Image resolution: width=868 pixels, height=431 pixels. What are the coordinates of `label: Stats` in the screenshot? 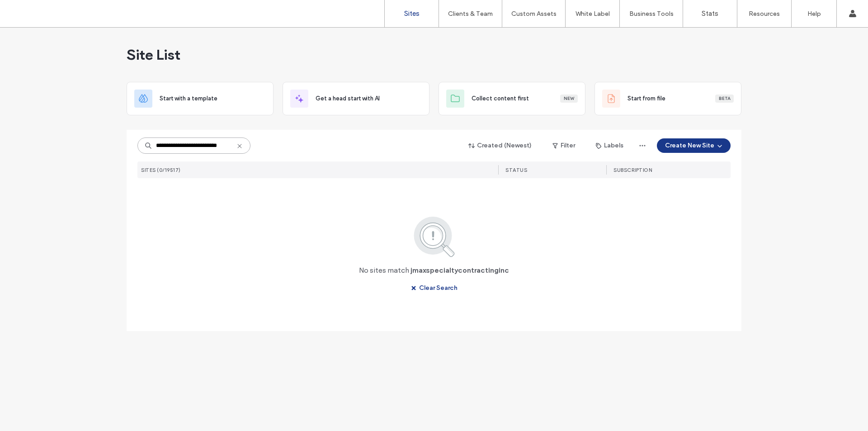 It's located at (710, 14).